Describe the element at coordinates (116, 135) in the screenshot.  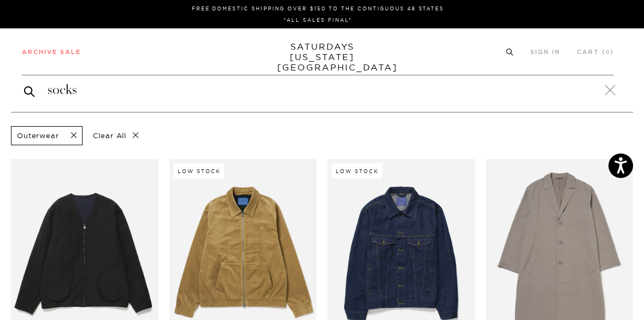
I see `p: Clear All` at that location.